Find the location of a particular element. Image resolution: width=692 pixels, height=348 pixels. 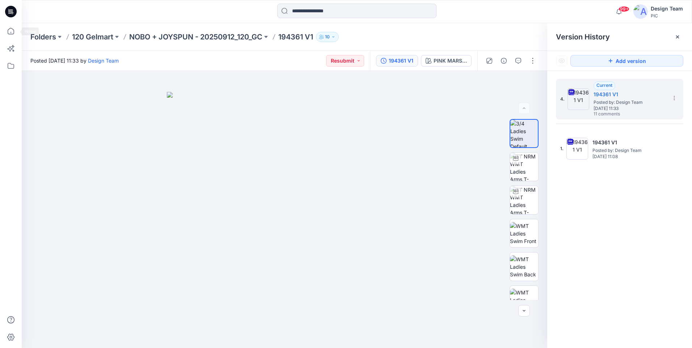

span: Version History is located at coordinates (582, 37).